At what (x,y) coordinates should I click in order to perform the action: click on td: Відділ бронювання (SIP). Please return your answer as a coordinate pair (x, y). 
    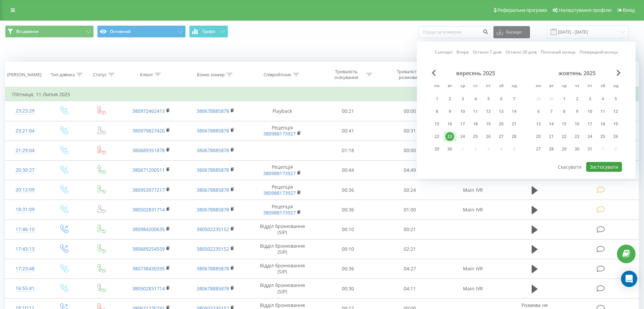
    Looking at the image, I should click on (282, 289).